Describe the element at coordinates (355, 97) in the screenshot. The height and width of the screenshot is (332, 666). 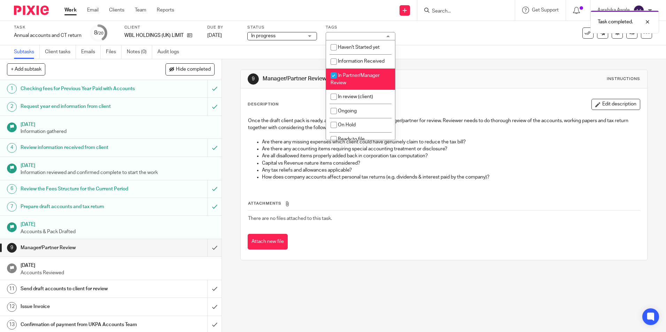
I see `span: In review (client)` at that location.